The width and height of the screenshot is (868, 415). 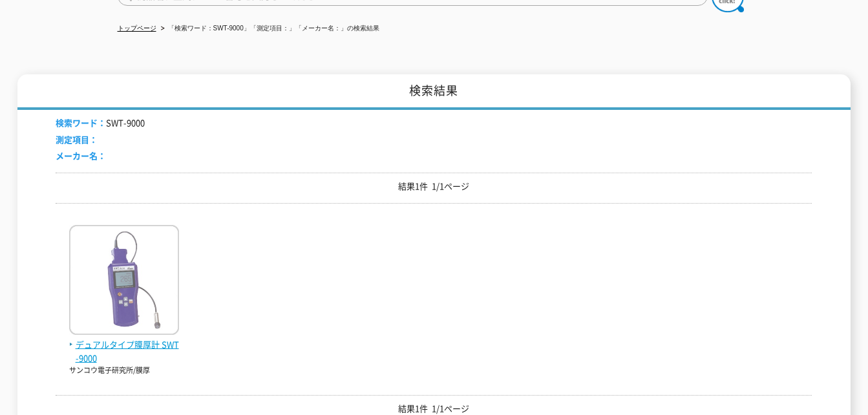 What do you see at coordinates (269, 28) in the screenshot?
I see `li: 「検索ワード：SWT-9000」「測定項目：」「メーカー名：」の検索結果` at bounding box center [269, 28].